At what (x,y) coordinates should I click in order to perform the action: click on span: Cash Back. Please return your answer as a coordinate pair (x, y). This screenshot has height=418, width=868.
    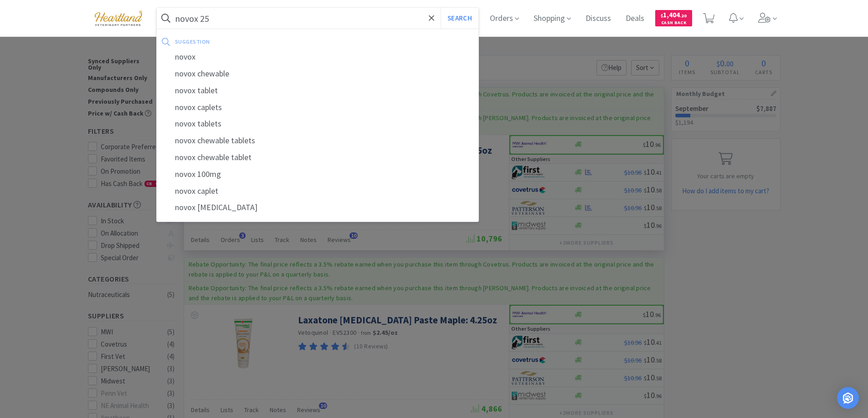
    Looking at the image, I should click on (674, 24).